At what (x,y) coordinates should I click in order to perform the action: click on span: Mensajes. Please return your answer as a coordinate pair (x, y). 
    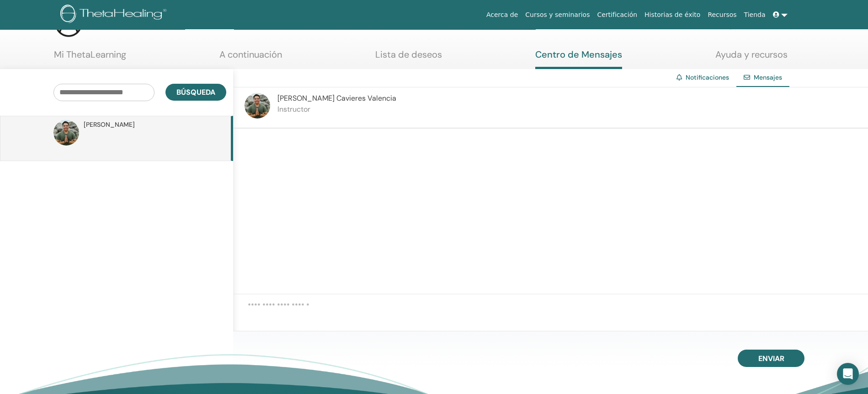
    Looking at the image, I should click on (768, 78).